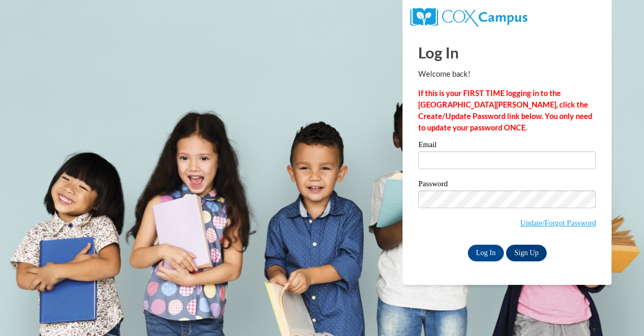 This screenshot has width=644, height=336. What do you see at coordinates (507, 146) in the screenshot?
I see `label: Email` at bounding box center [507, 146].